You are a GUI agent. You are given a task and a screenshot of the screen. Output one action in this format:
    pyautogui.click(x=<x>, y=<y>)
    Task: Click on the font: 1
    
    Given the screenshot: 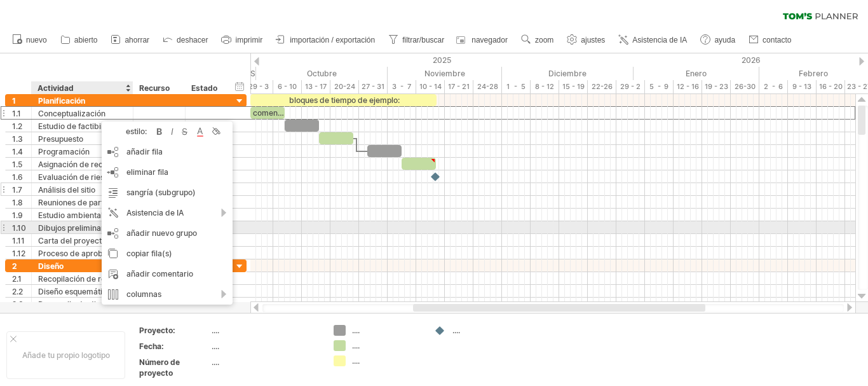 What is the action you would take?
    pyautogui.click(x=14, y=101)
    